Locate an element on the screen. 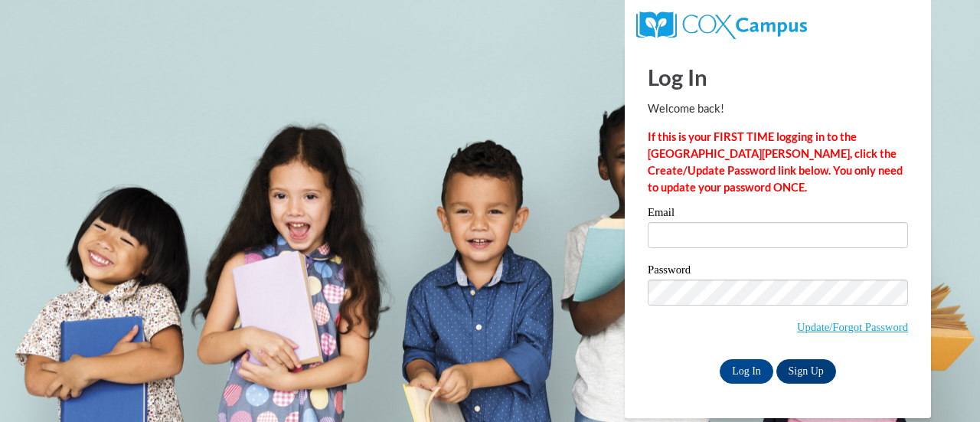  a: COX Campus is located at coordinates (721, 24).